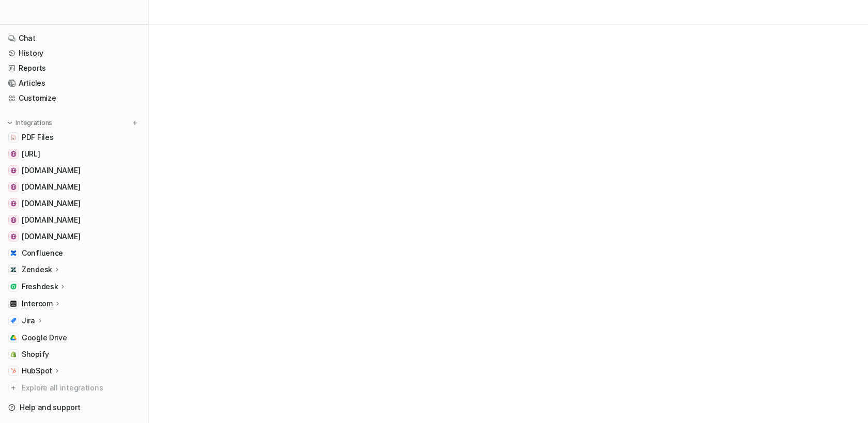 The width and height of the screenshot is (868, 423). What do you see at coordinates (28, 321) in the screenshot?
I see `p: Jira` at bounding box center [28, 321].